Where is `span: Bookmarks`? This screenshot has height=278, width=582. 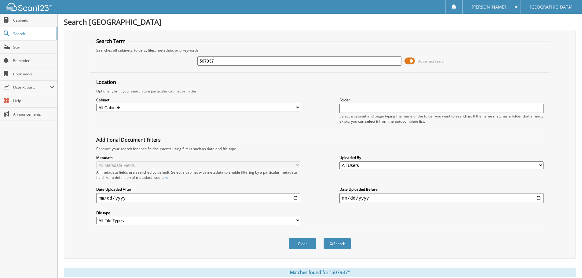 span: Bookmarks is located at coordinates (34, 74).